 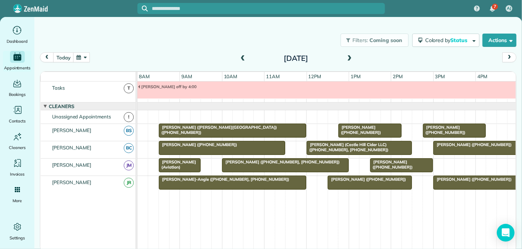 I want to click on span: Tasks, so click(x=58, y=88).